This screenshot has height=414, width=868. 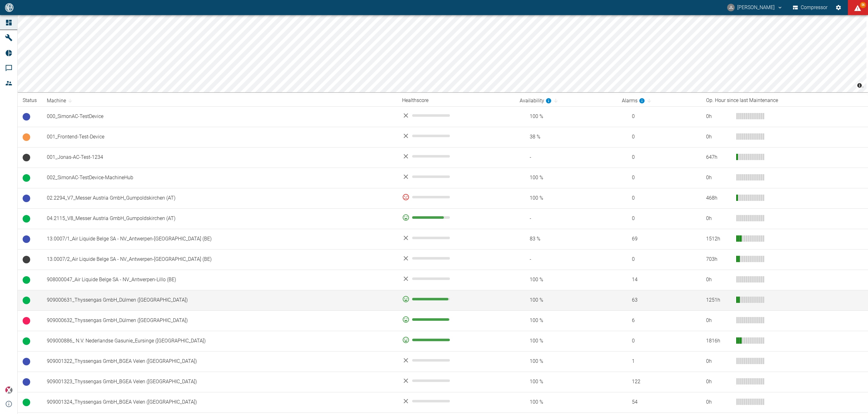 I want to click on div: 703 h, so click(x=718, y=259).